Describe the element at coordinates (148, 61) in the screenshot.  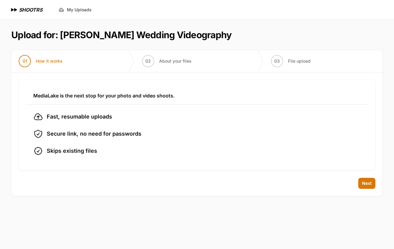
I see `span: 02` at that location.